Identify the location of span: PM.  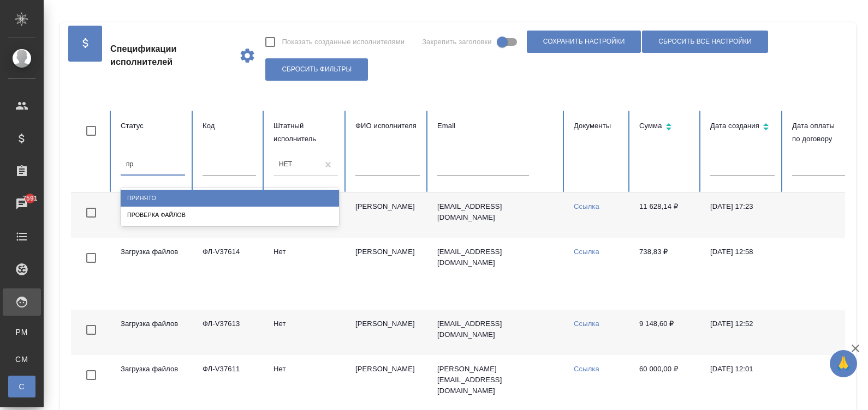
(22, 332).